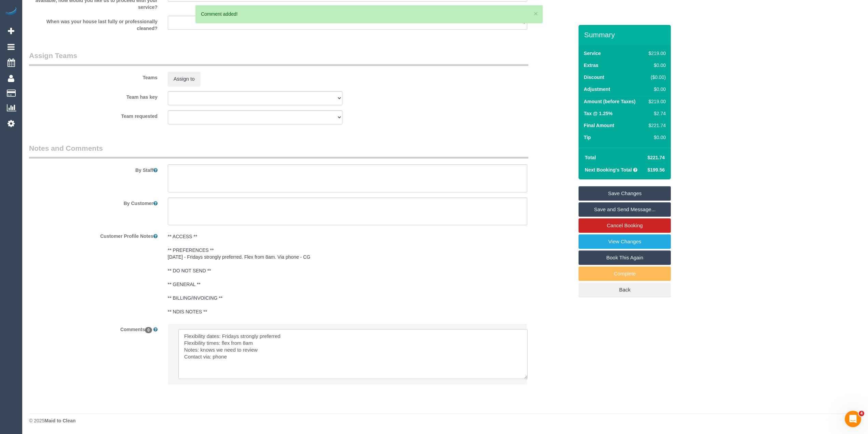 The height and width of the screenshot is (434, 868). What do you see at coordinates (656, 114) in the screenshot?
I see `div: $2.74` at bounding box center [656, 114].